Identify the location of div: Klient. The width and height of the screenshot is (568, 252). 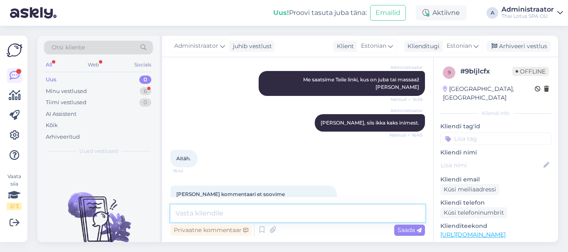
(344, 46).